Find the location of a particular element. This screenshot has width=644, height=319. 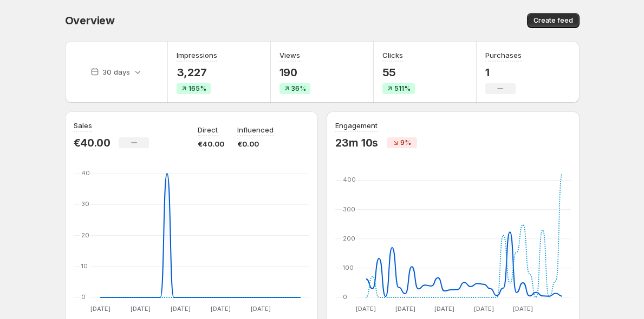

p: 55 is located at coordinates (398, 72).